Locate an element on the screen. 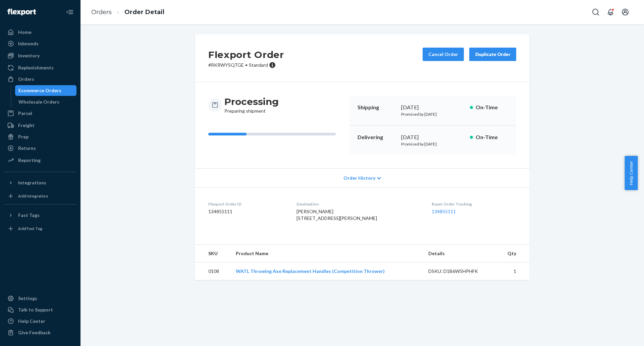 The height and width of the screenshot is (346, 644). a: WATL Throwing Axe Replacement Handles (Competition Thrower) is located at coordinates (310, 271).